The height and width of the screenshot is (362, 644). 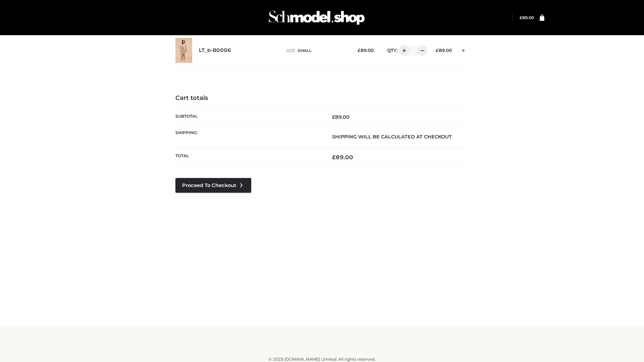 What do you see at coordinates (249, 136) in the screenshot?
I see `th: Shipping:` at bounding box center [249, 136].